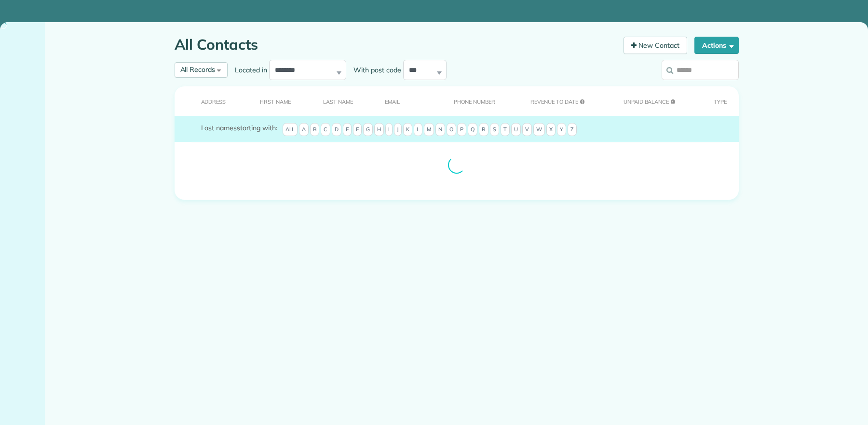 The height and width of the screenshot is (425, 868). What do you see at coordinates (461, 130) in the screenshot?
I see `span: P` at bounding box center [461, 130].